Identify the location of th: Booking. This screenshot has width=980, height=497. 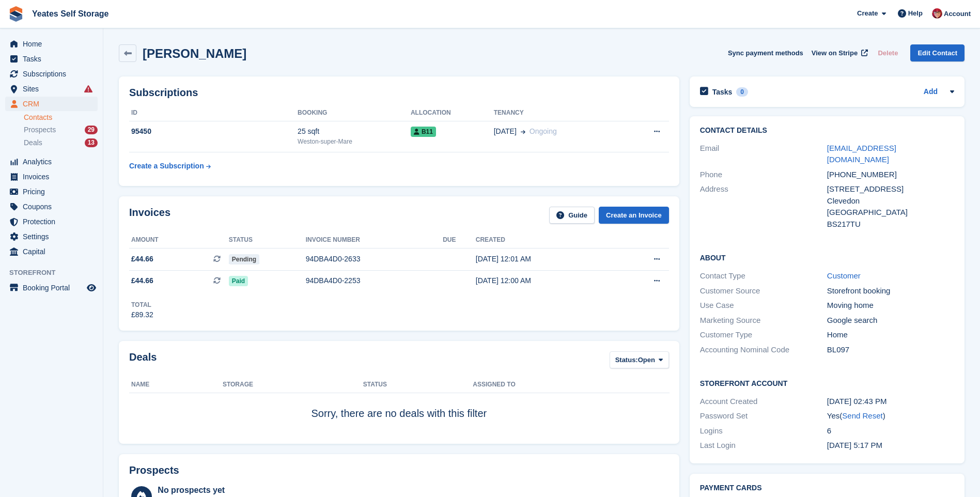
(354, 113).